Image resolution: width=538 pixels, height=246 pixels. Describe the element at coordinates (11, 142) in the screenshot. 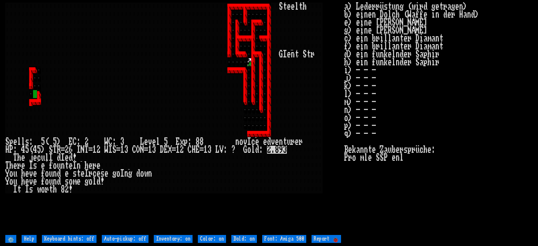

I see `div: p` at that location.